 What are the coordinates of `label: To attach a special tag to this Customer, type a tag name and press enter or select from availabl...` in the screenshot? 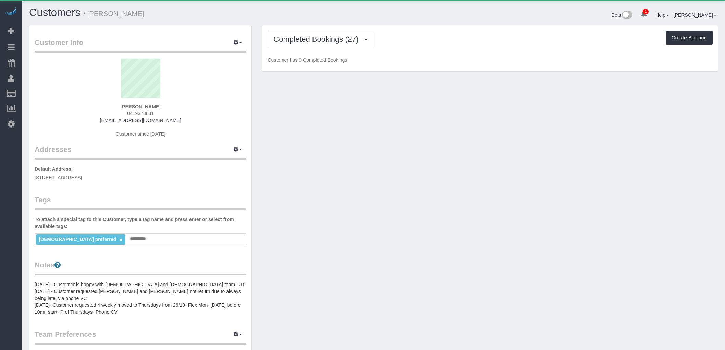 It's located at (141, 223).